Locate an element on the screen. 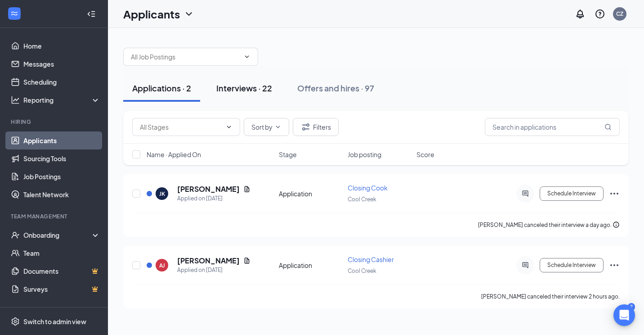  div: Interviews · 22 is located at coordinates (245, 88).